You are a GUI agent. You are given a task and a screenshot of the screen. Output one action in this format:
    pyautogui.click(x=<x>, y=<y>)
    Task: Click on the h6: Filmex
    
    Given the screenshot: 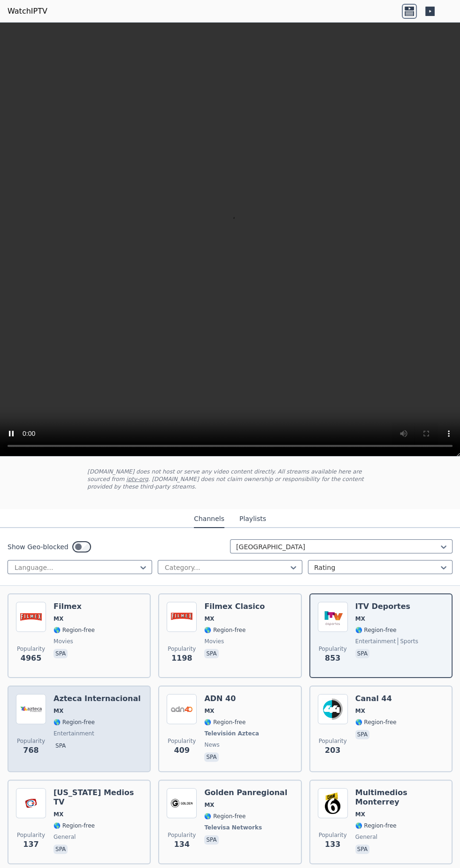 What is the action you would take?
    pyautogui.click(x=74, y=606)
    